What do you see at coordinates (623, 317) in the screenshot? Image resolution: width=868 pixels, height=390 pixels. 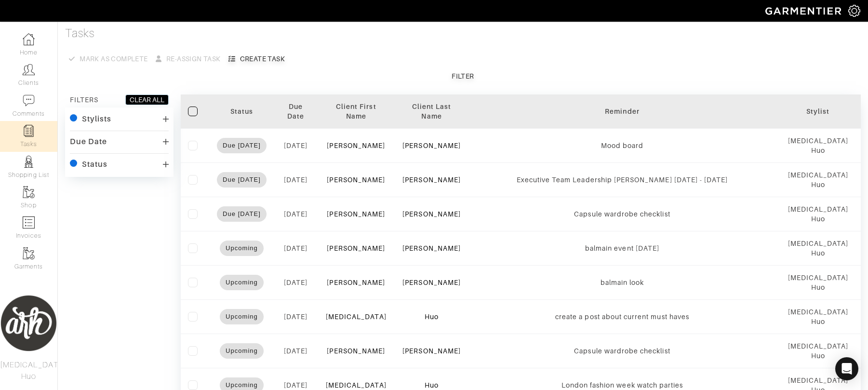 I see `div: create a post about current must haves` at bounding box center [623, 317].